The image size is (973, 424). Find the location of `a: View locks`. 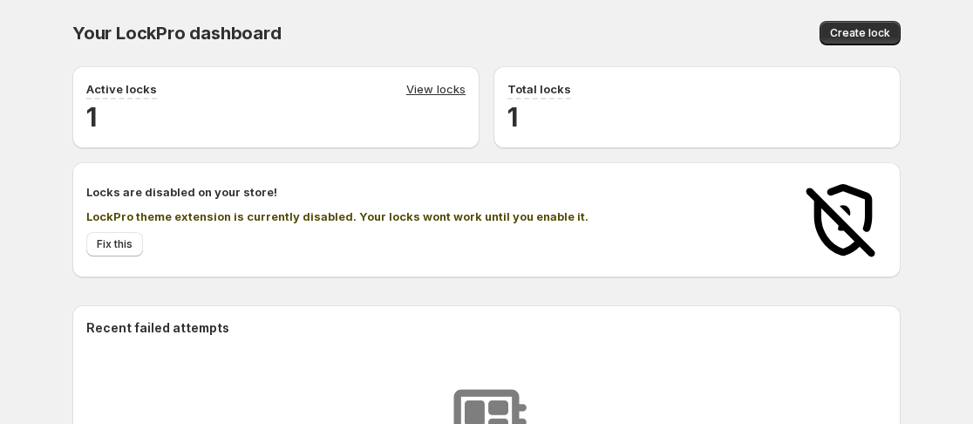

a: View locks is located at coordinates (436, 90).